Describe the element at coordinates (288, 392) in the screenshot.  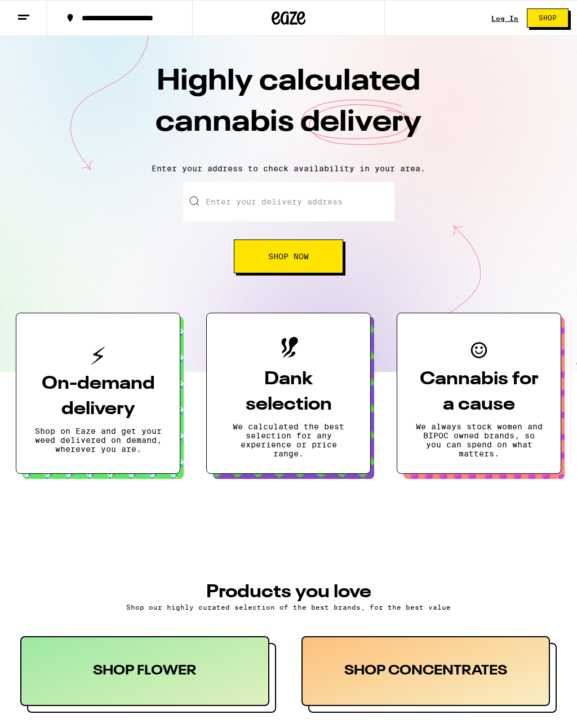
I see `h3: Dank selection` at that location.